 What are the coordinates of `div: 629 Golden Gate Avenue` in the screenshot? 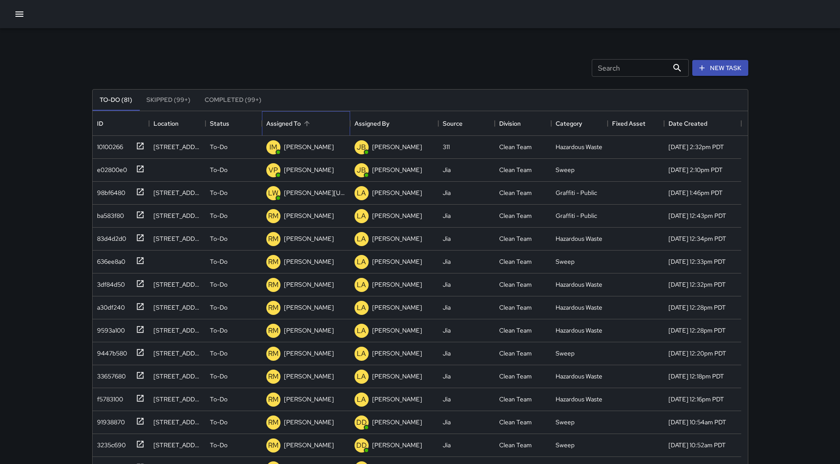 It's located at (177, 307).